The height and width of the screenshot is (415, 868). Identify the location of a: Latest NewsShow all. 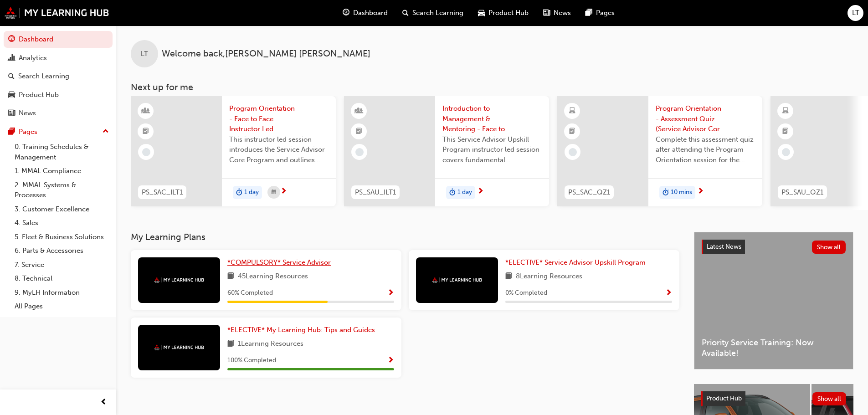
(774, 247).